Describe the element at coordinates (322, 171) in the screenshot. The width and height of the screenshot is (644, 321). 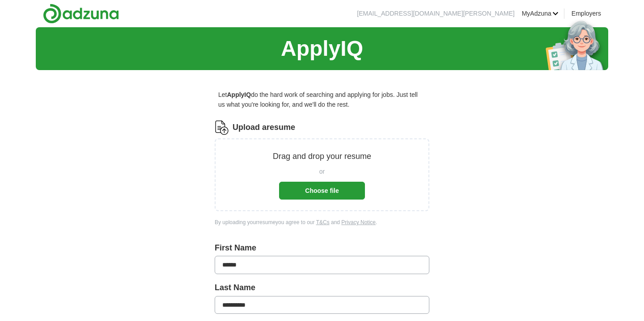
I see `span: or` at that location.